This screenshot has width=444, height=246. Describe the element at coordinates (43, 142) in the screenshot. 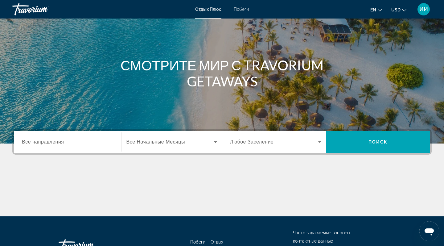

I see `span: Все направления` at that location.